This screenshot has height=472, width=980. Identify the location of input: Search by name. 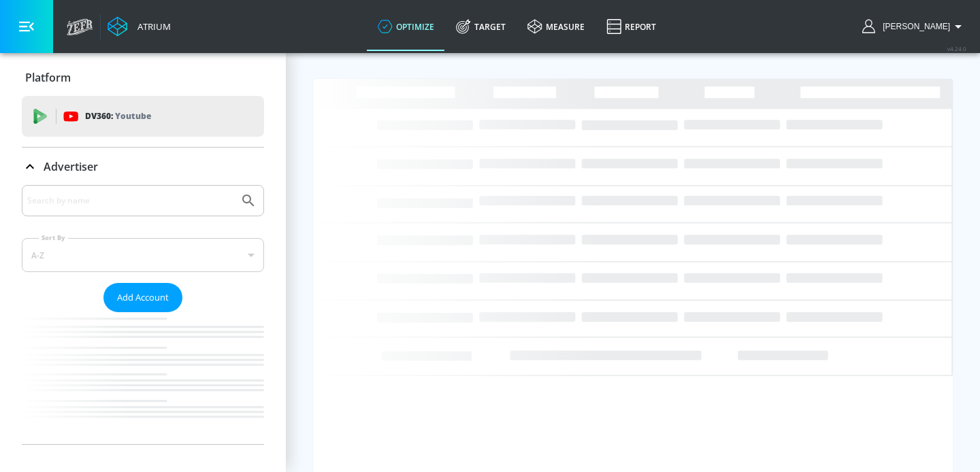
(130, 201).